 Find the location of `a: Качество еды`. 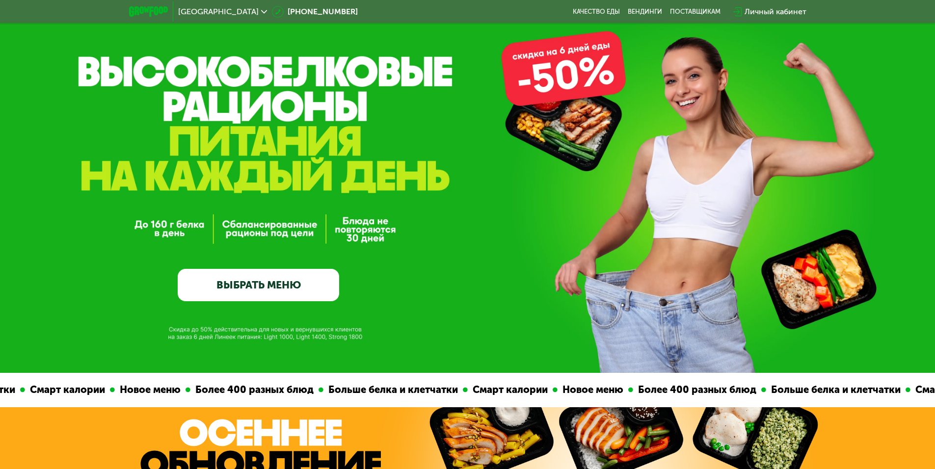

a: Качество еды is located at coordinates (597, 12).